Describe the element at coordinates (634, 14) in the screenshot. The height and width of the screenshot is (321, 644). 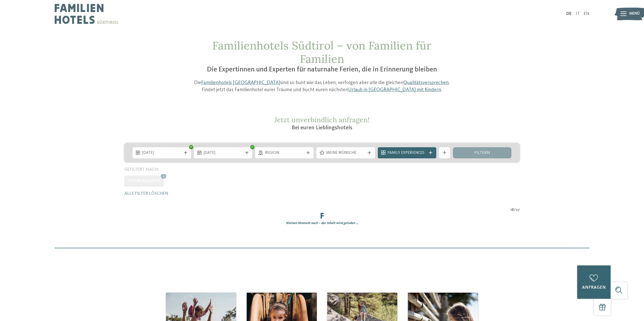
I see `span: Menü` at that location.